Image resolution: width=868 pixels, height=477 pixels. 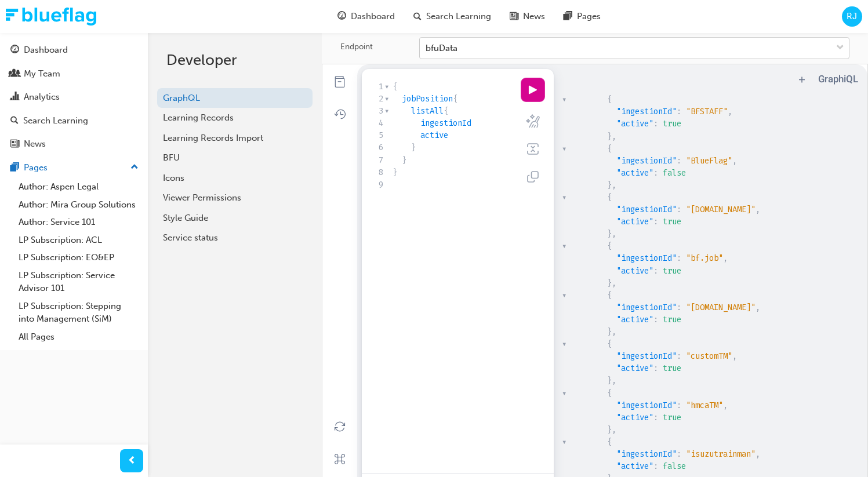 I want to click on button: Show History, so click(x=340, y=114).